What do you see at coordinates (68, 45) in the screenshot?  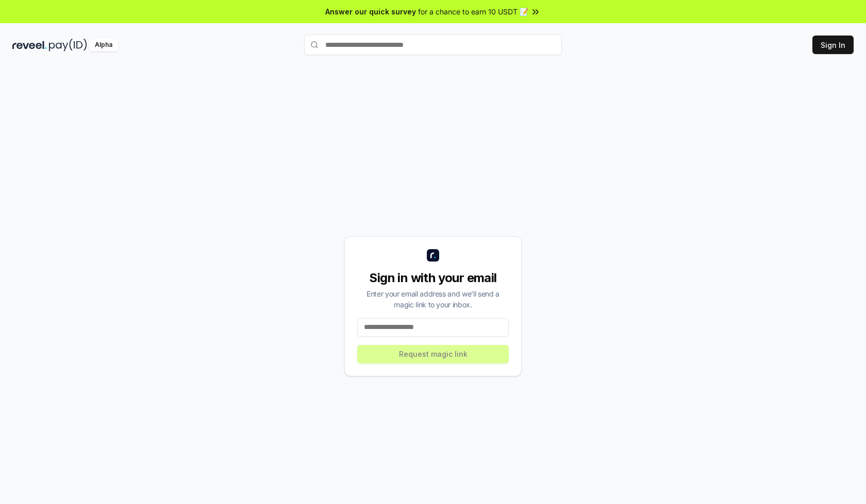 I see `img: pay_id` at bounding box center [68, 45].